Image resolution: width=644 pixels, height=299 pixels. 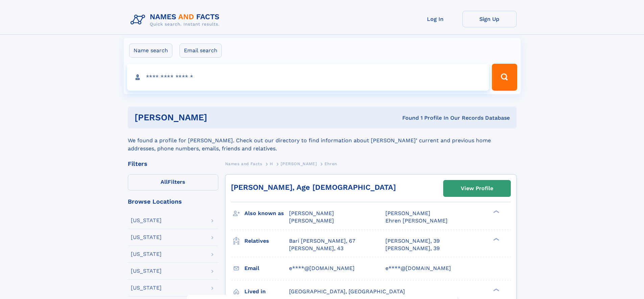 I want to click on span: Ehren, so click(x=331, y=164).